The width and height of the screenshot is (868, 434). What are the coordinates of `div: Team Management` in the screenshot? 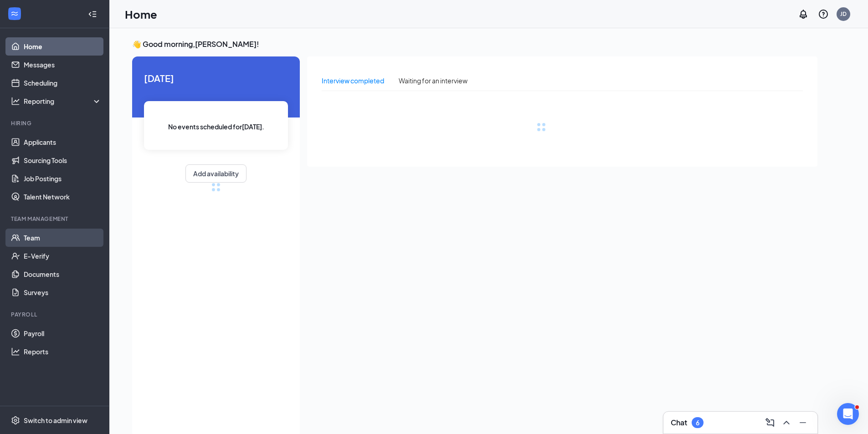 It's located at (55, 219).